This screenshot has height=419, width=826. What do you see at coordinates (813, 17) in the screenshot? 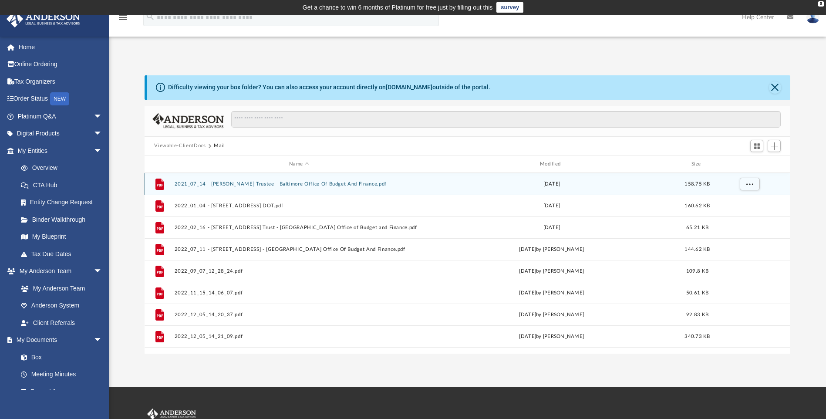
I see `img: User Pic` at bounding box center [813, 17].